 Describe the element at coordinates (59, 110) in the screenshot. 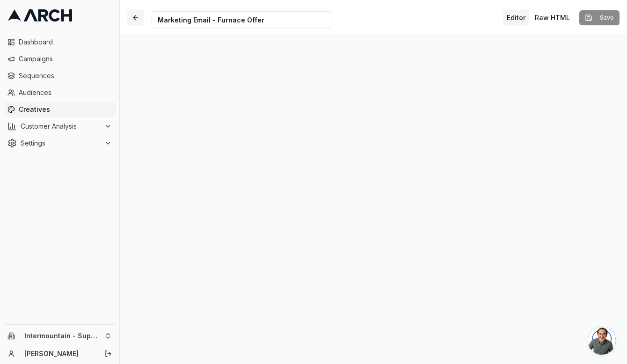

I see `a: Creatives` at that location.